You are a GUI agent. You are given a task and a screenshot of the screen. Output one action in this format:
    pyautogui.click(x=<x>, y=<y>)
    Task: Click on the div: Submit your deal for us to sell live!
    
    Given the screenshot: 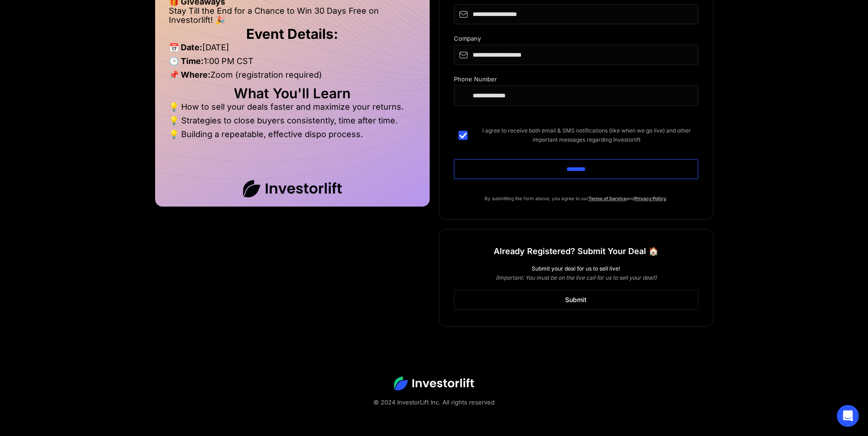 What is the action you would take?
    pyautogui.click(x=576, y=269)
    